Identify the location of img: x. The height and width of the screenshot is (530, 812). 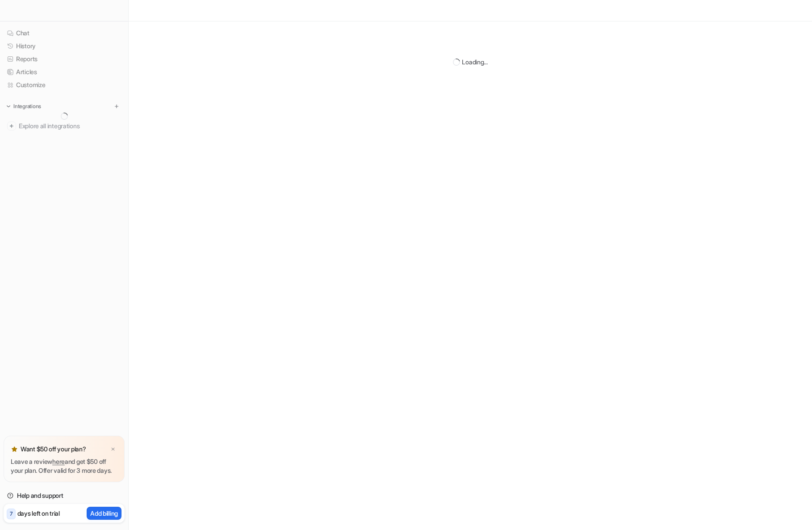
(113, 449).